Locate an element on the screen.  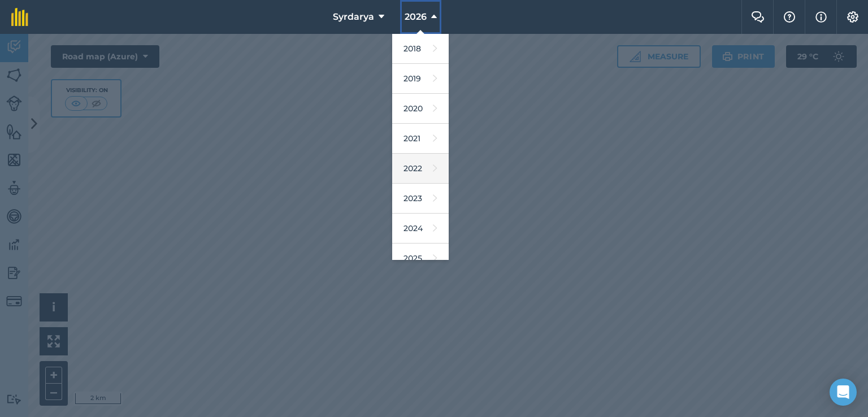
a: 2024 is located at coordinates (421, 228).